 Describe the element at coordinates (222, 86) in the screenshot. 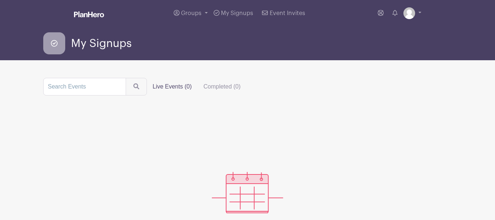

I see `label: Completed (0)` at that location.